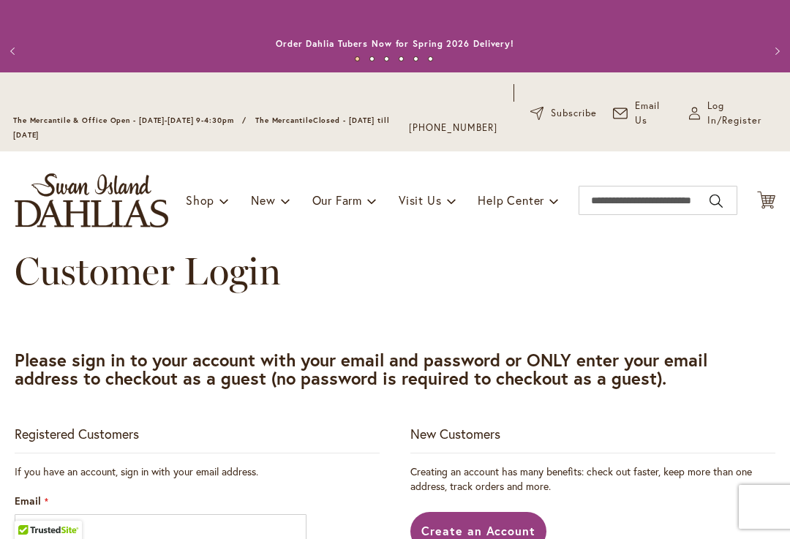 This screenshot has height=539, width=790. Describe the element at coordinates (455, 434) in the screenshot. I see `strong: New Customers` at that location.